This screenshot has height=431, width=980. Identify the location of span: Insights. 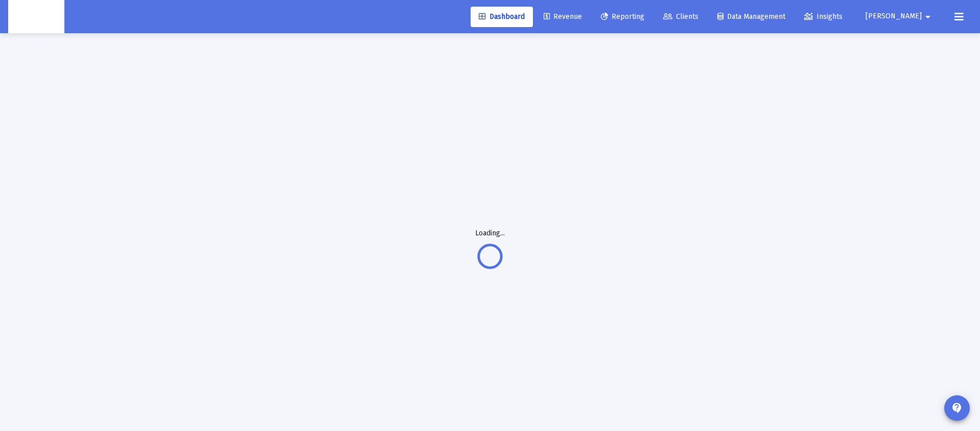
(823, 16).